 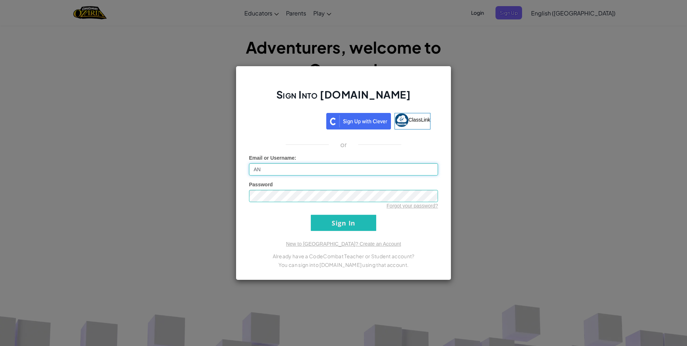 What do you see at coordinates (402, 120) in the screenshot?
I see `img: classlink-logo-small.png` at bounding box center [402, 120].